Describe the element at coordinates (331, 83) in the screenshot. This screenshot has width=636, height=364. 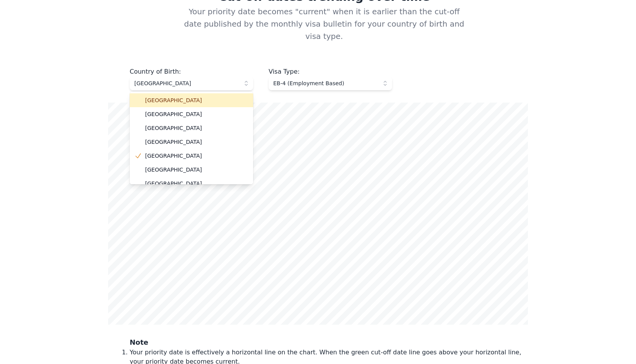
I see `button: EB-4 (Employment Based)` at that location.